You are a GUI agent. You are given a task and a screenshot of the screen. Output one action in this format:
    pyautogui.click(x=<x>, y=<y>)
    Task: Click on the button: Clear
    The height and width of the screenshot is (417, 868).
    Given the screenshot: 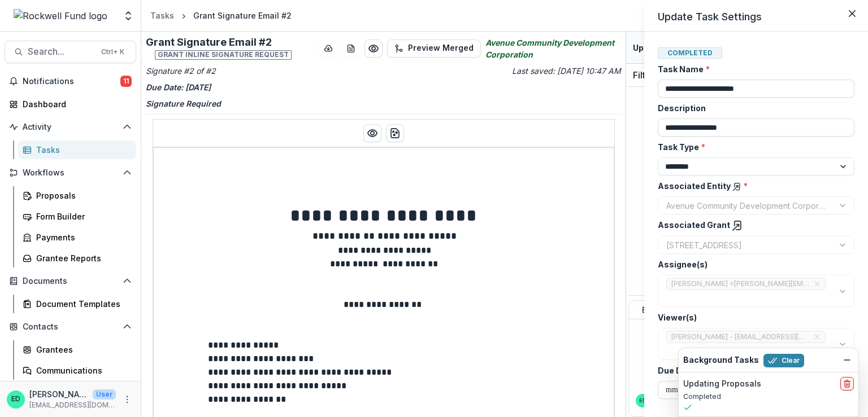 What is the action you would take?
    pyautogui.click(x=784, y=361)
    